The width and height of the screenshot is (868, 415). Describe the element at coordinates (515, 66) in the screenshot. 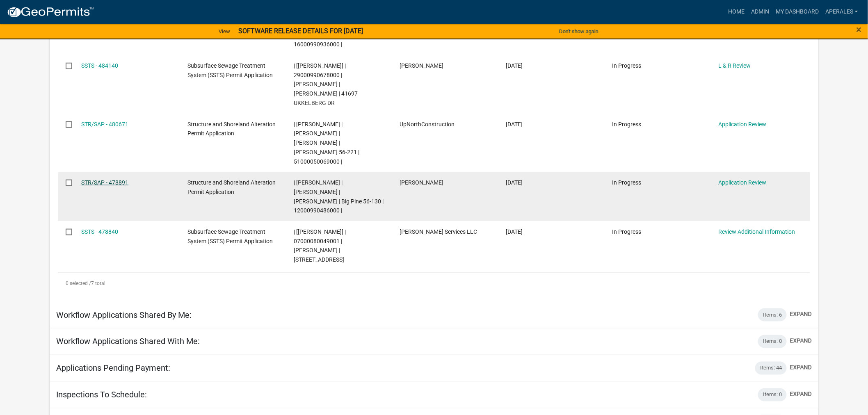

I see `span: 09/25/2025` at that location.